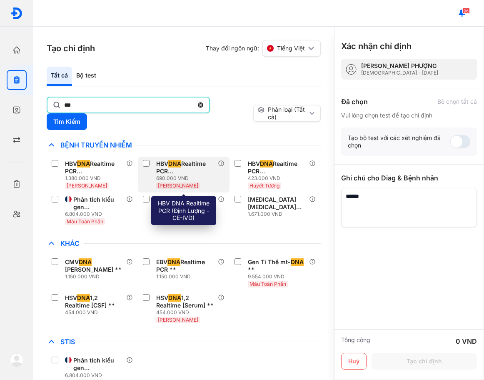 The width and height of the screenshot is (484, 380). I want to click on button: Tạo chỉ định, so click(424, 361).